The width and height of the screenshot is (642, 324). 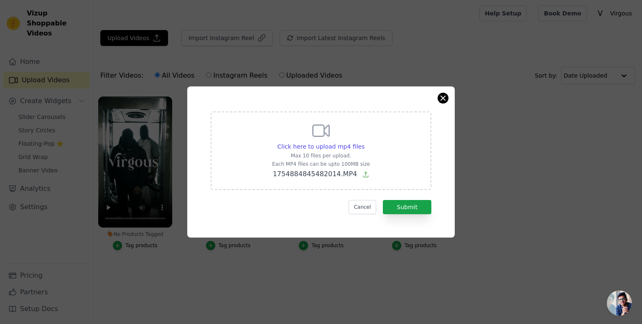 What do you see at coordinates (407, 207) in the screenshot?
I see `button: Submit` at bounding box center [407, 207].